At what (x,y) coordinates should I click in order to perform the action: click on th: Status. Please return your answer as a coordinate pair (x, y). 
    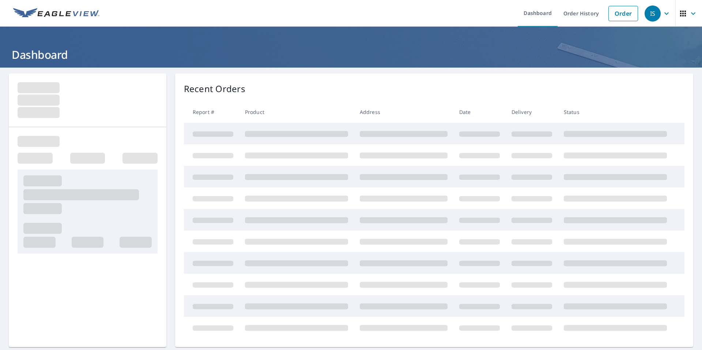
    Looking at the image, I should click on (615, 112).